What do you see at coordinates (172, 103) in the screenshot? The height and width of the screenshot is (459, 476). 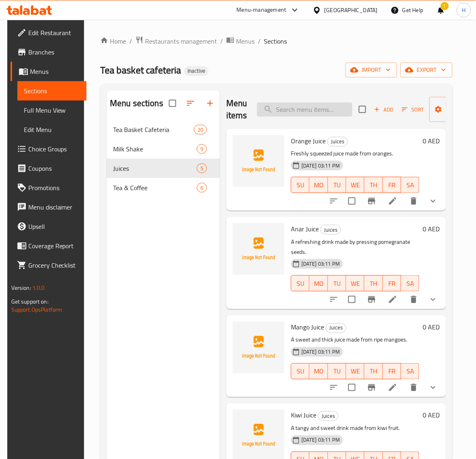 I see `span: Select all sections` at bounding box center [172, 103].